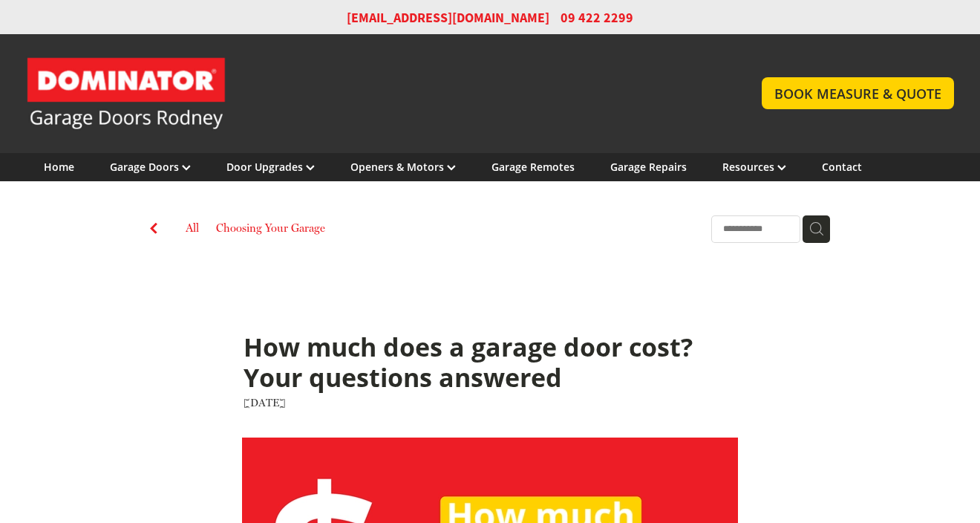 This screenshot has width=980, height=523. What do you see at coordinates (270, 167) in the screenshot?
I see `a: Door Upgrades` at bounding box center [270, 167].